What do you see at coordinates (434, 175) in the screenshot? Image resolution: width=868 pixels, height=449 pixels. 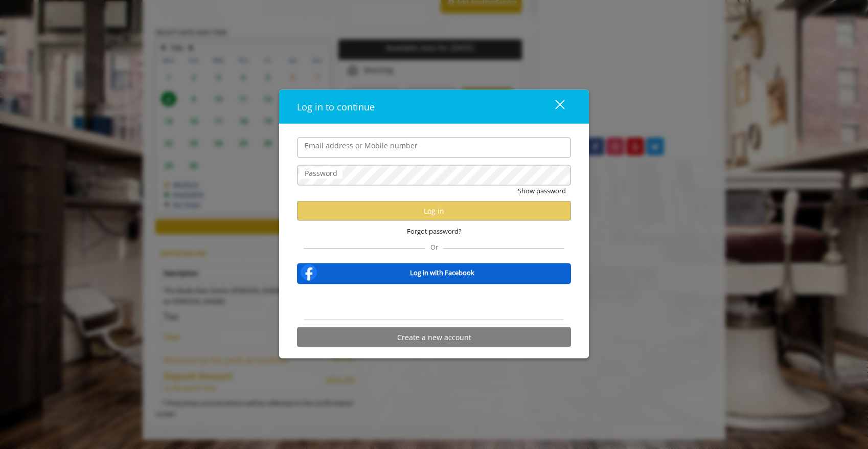 I see `input: Password` at bounding box center [434, 175].